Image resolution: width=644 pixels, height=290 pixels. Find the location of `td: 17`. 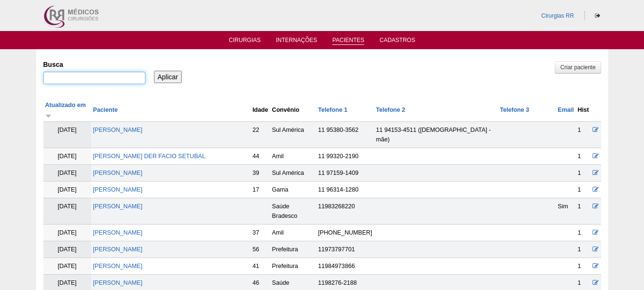

td: 17 is located at coordinates (261, 189).